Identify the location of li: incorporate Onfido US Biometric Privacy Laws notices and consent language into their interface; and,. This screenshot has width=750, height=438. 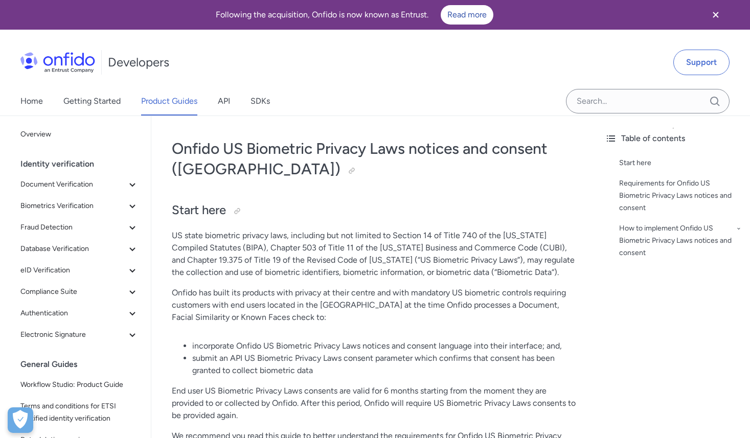
(384, 346).